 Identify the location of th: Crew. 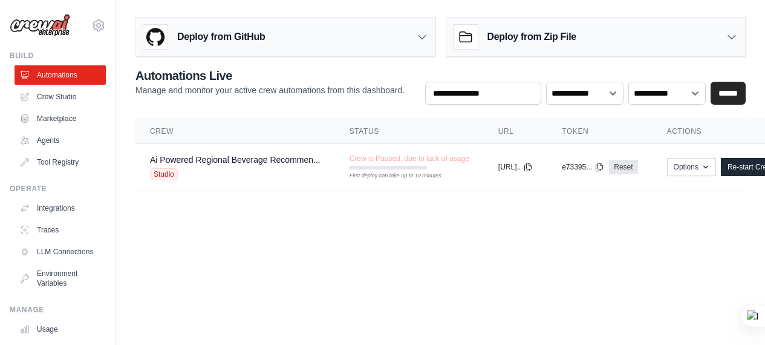
(235, 131).